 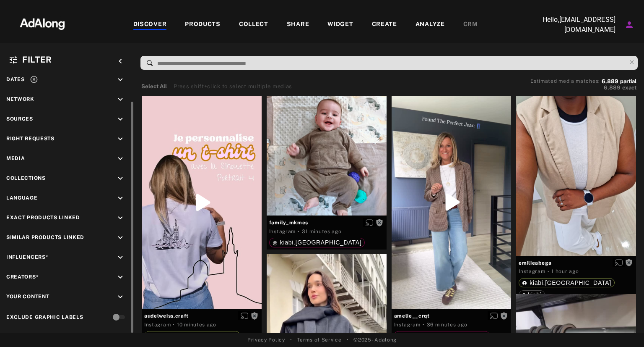 What do you see at coordinates (27, 256) in the screenshot?
I see `span: Influencers*` at bounding box center [27, 256].